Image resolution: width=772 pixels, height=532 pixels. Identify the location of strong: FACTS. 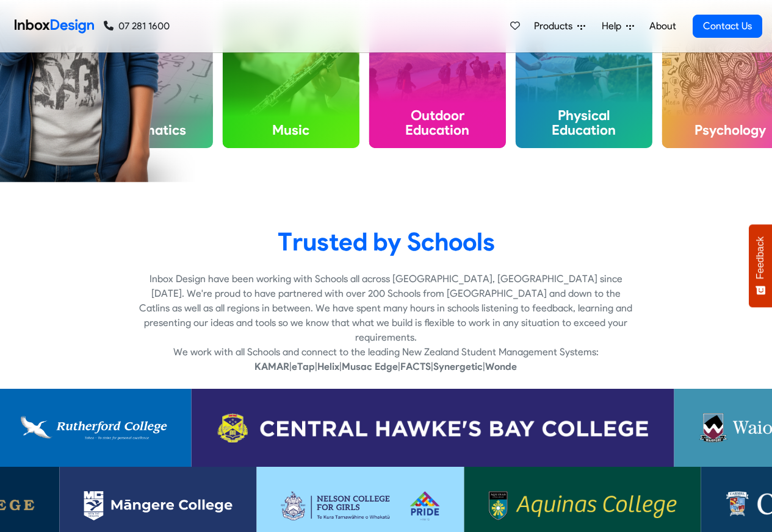
(415, 367).